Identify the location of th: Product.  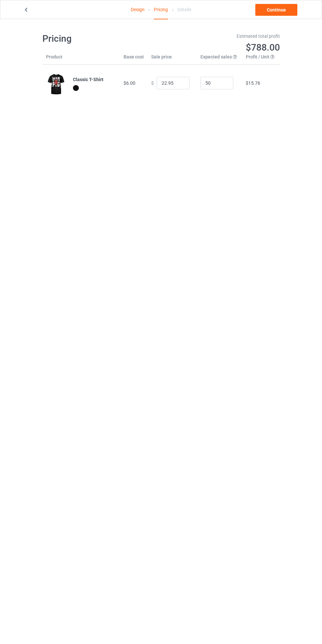
(56, 59).